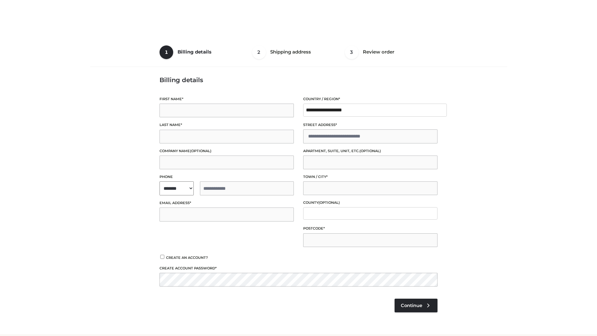 The height and width of the screenshot is (336, 597). What do you see at coordinates (298, 268) in the screenshot?
I see `label: Create account password` at bounding box center [298, 268].